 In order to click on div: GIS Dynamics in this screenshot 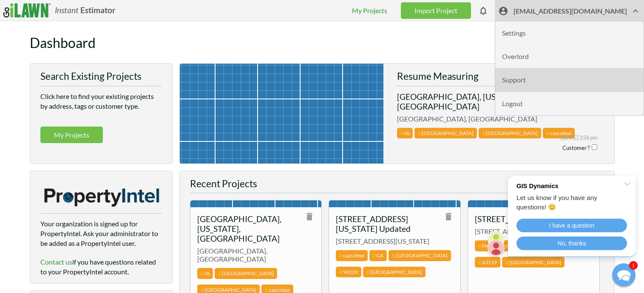, I will do `click(92, 167)`.